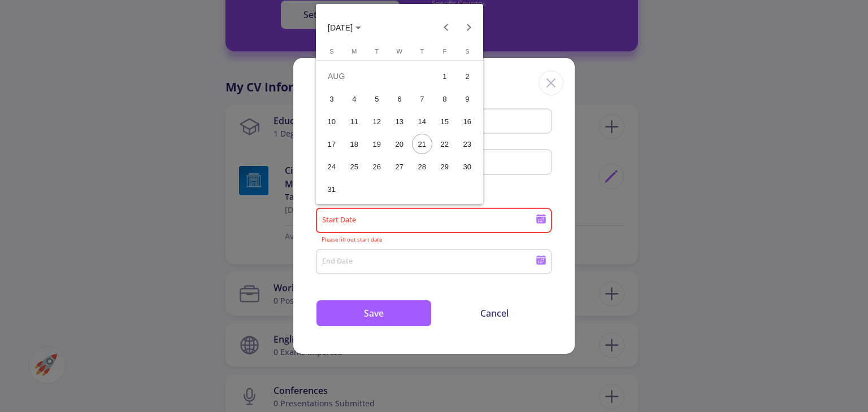 The width and height of the screenshot is (868, 412). Describe the element at coordinates (354, 121) in the screenshot. I see `div: 11` at that location.